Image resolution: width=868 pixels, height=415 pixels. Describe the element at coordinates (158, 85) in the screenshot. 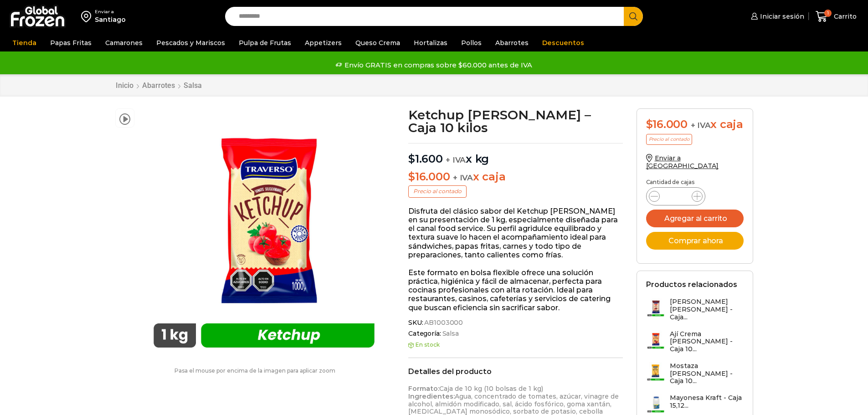

I see `nav: Breadcrumb` at that location.